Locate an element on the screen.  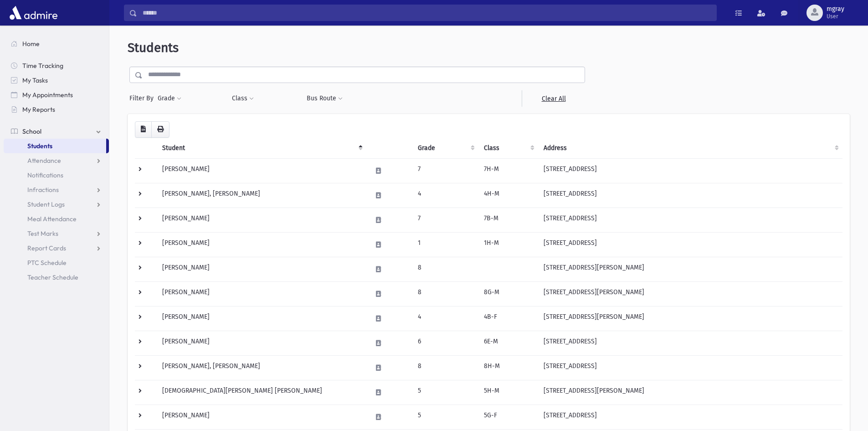
span: Test Marks is located at coordinates (43, 233).